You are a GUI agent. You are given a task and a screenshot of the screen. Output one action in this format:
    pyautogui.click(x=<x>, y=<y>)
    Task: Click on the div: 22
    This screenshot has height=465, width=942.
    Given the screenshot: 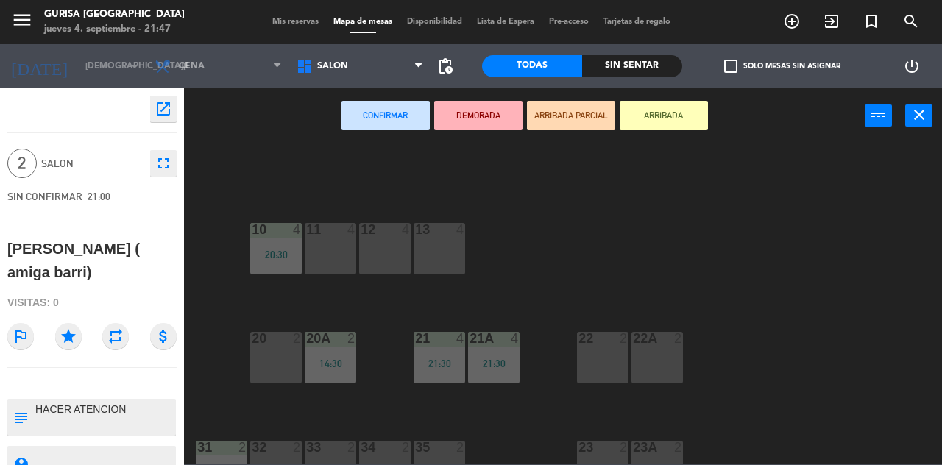 What is the action you would take?
    pyautogui.click(x=578, y=338)
    